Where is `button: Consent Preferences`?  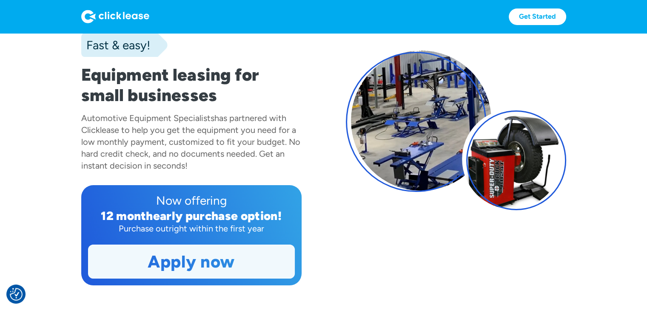
button: Consent Preferences is located at coordinates (16, 295).